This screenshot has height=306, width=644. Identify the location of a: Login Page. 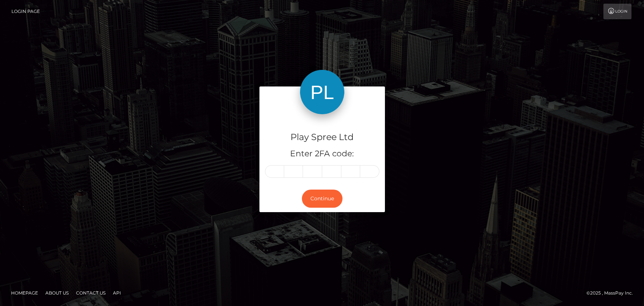
(25, 11).